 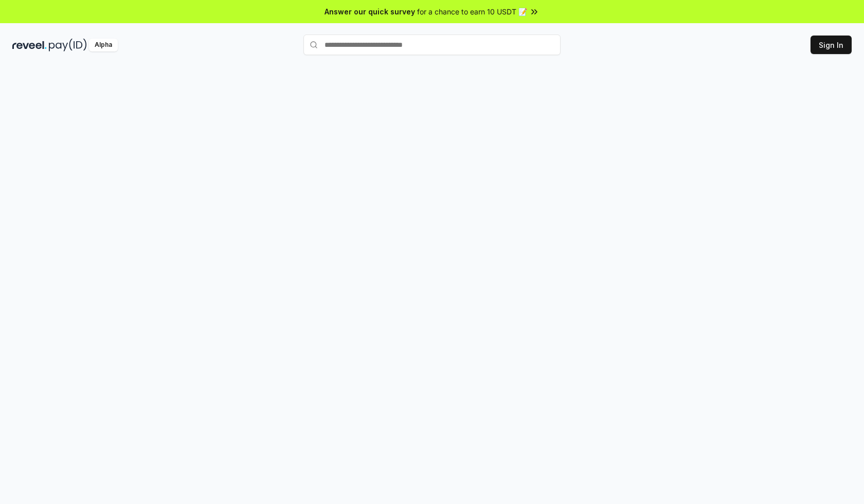 I want to click on div: Alpha, so click(x=103, y=45).